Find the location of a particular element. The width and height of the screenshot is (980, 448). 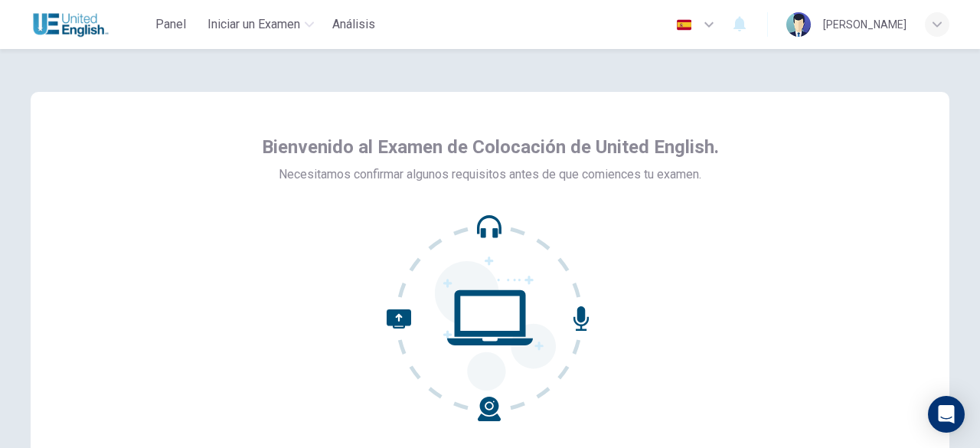

button: Iniciar un Examen is located at coordinates (261, 25).